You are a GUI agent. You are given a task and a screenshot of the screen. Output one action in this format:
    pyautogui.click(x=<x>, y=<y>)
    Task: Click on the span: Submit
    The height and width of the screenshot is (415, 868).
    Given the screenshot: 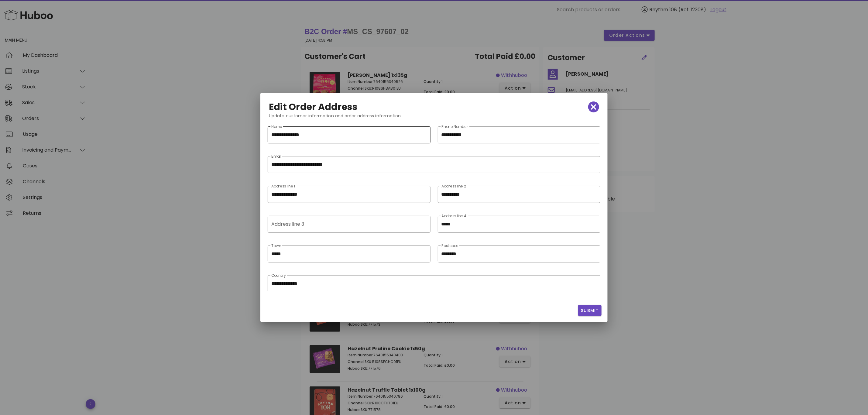 What is the action you would take?
    pyautogui.click(x=590, y=310)
    